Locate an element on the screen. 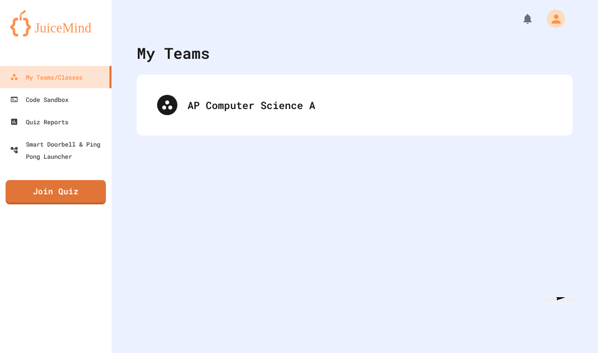 The image size is (598, 353). a: Join Quiz is located at coordinates (56, 192).